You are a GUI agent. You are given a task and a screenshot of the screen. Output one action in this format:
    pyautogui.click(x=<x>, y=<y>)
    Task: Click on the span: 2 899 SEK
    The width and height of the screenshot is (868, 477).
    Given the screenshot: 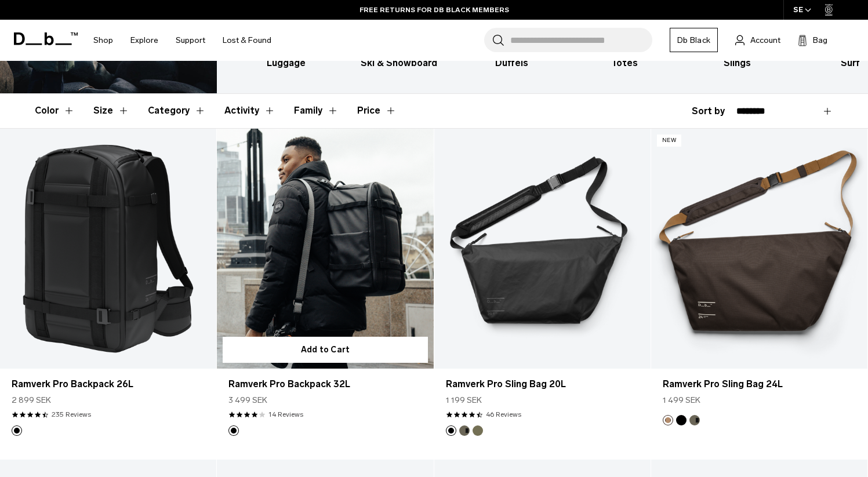 What is the action you would take?
    pyautogui.click(x=32, y=400)
    